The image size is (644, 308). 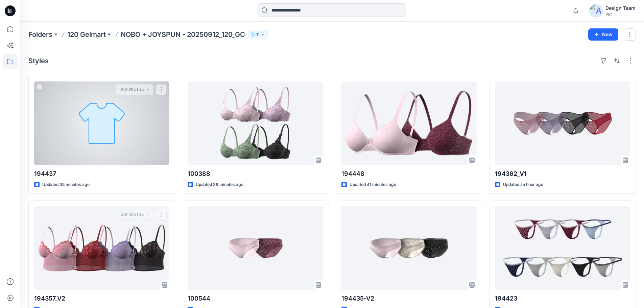 What do you see at coordinates (255, 123) in the screenshot?
I see `a: 100388` at bounding box center [255, 123].